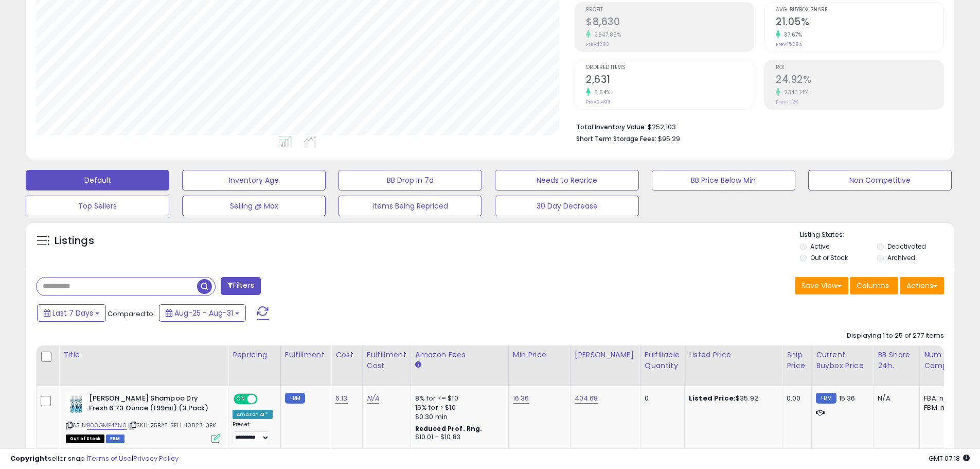 The image size is (980, 469). What do you see at coordinates (723, 180) in the screenshot?
I see `button: BB Price Below Min` at bounding box center [723, 180].